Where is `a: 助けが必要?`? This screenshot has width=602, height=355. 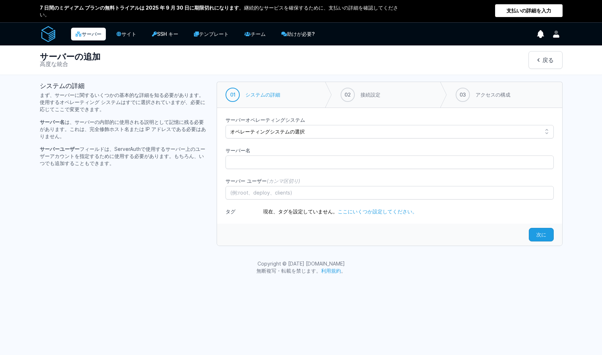 a: 助けが必要? is located at coordinates (298, 34).